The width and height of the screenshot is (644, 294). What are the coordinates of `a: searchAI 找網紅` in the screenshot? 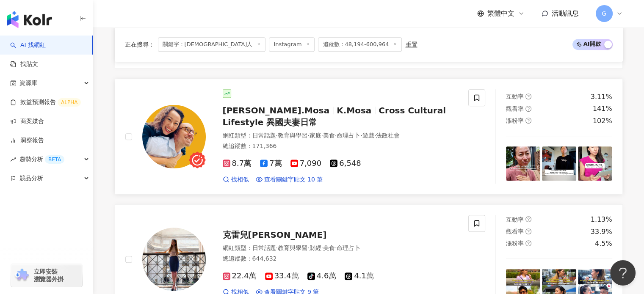 It's located at (28, 45).